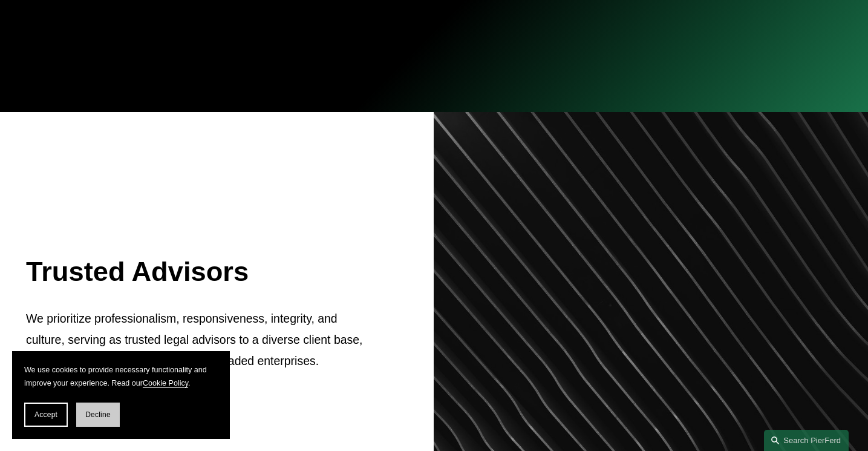 Image resolution: width=868 pixels, height=451 pixels. I want to click on a: Search this site, so click(806, 440).